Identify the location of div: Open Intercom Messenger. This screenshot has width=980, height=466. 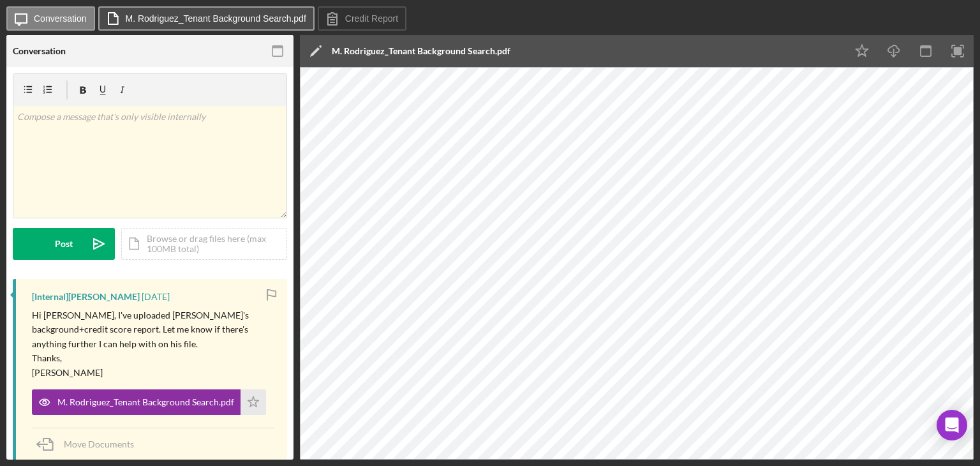
(952, 425).